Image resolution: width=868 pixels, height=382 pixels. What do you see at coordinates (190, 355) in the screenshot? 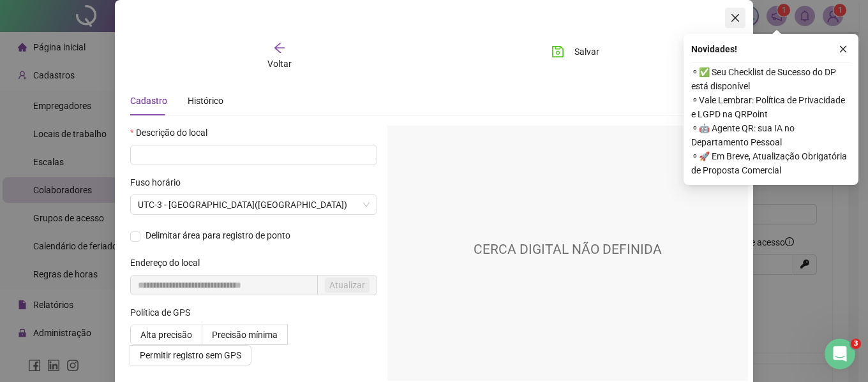
I see `span: Permitir registro sem GPS` at bounding box center [190, 355].